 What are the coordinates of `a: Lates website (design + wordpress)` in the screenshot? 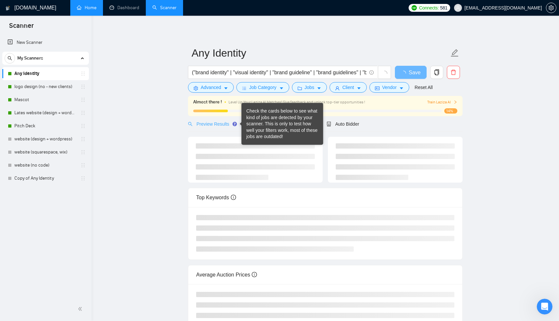 It's located at (45, 113).